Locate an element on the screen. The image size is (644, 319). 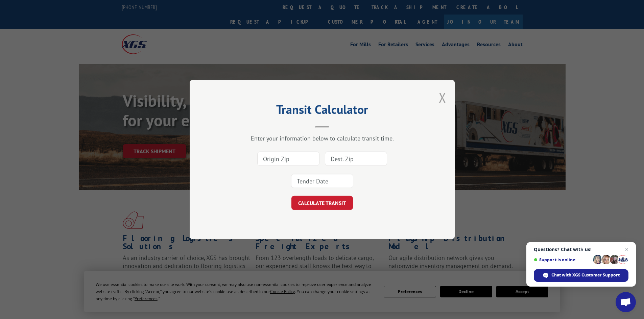
span: Close chat is located at coordinates (627, 250).